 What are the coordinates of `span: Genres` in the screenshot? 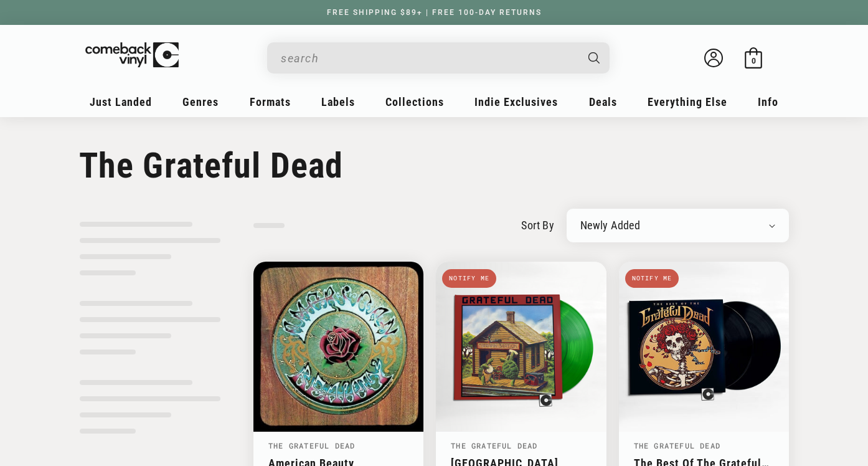 It's located at (200, 102).